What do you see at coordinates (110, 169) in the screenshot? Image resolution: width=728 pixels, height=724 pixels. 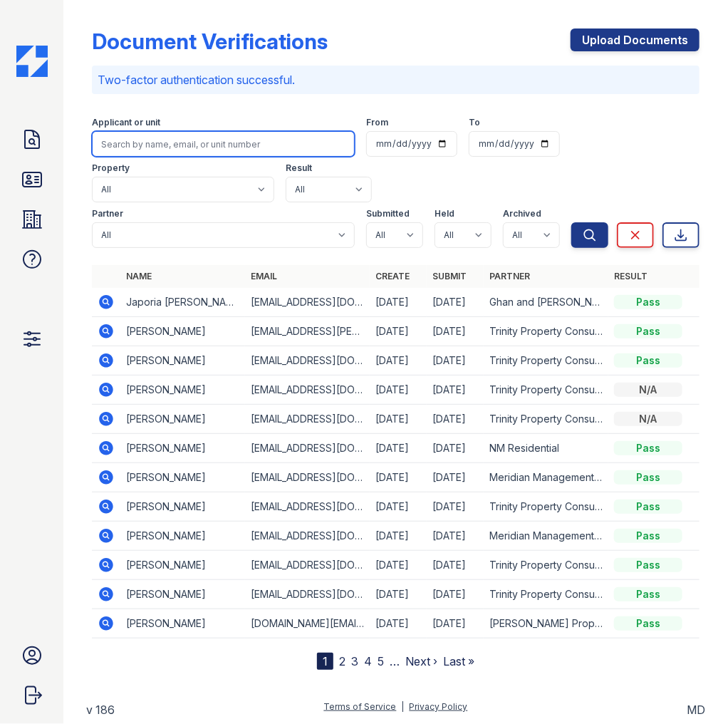 I see `label: Property` at bounding box center [110, 169].